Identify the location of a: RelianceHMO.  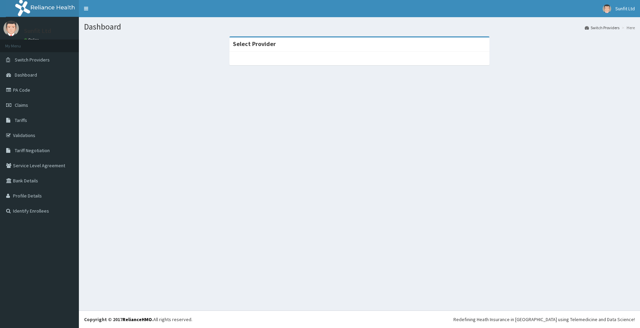
(137, 319).